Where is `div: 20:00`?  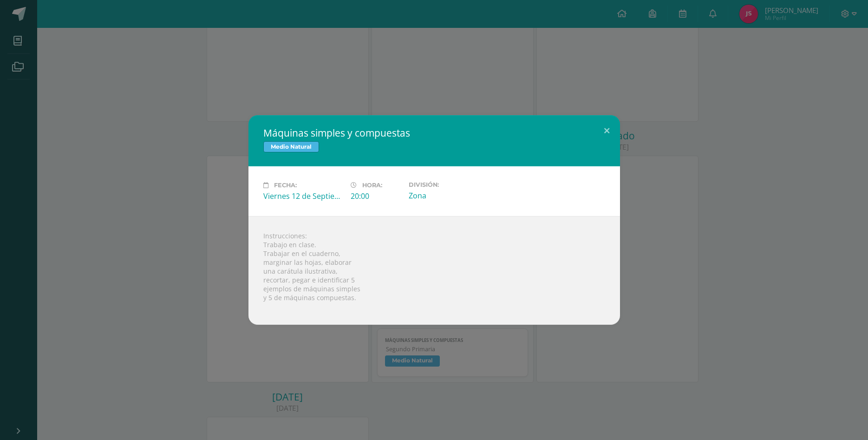
div: 20:00 is located at coordinates (376, 196).